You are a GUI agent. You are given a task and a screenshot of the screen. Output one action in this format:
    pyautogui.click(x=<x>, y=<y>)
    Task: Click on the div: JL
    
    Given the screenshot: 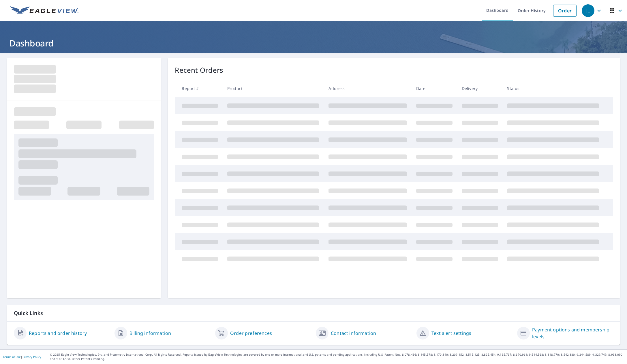 What is the action you would take?
    pyautogui.click(x=588, y=11)
    